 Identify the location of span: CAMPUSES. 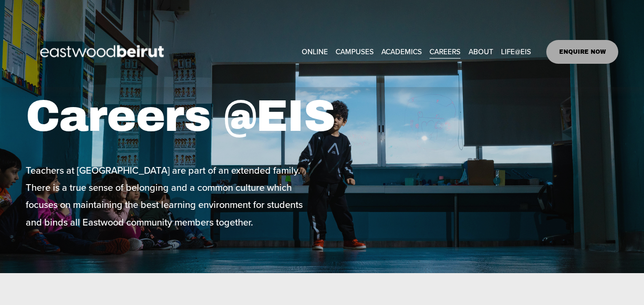
(354, 52).